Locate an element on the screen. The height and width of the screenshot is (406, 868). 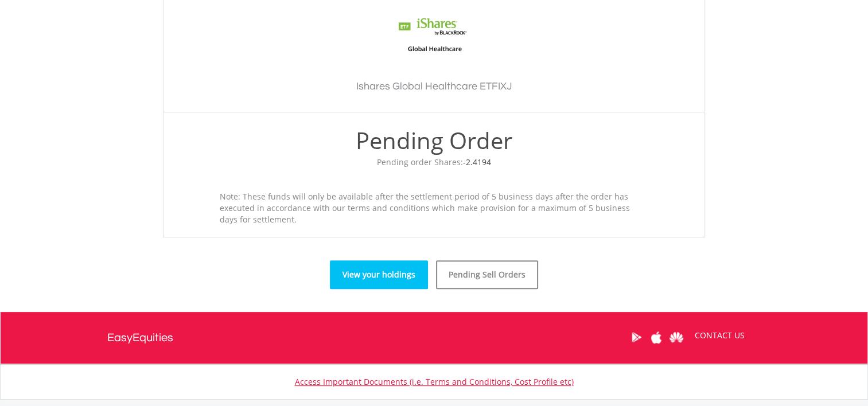
a: CONTACT US is located at coordinates (720, 335).